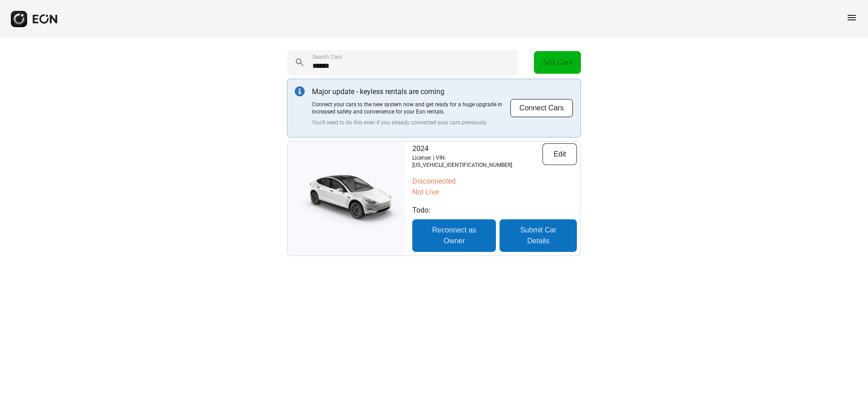 The height and width of the screenshot is (412, 868). What do you see at coordinates (852, 17) in the screenshot?
I see `span: menu` at bounding box center [852, 17].